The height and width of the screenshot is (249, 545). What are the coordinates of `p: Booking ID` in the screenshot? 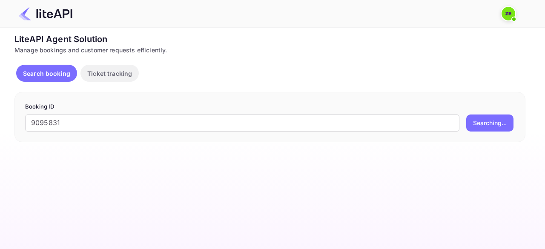 It's located at (270, 107).